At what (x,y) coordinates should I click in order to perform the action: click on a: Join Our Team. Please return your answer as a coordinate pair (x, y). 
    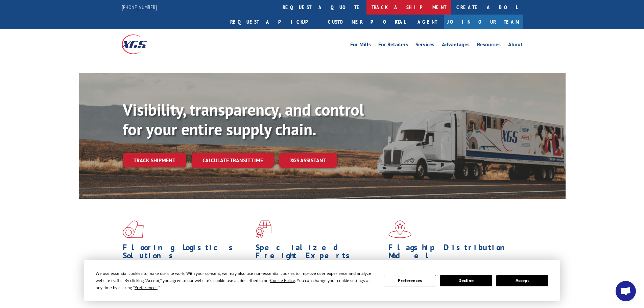
    Looking at the image, I should click on (483, 21).